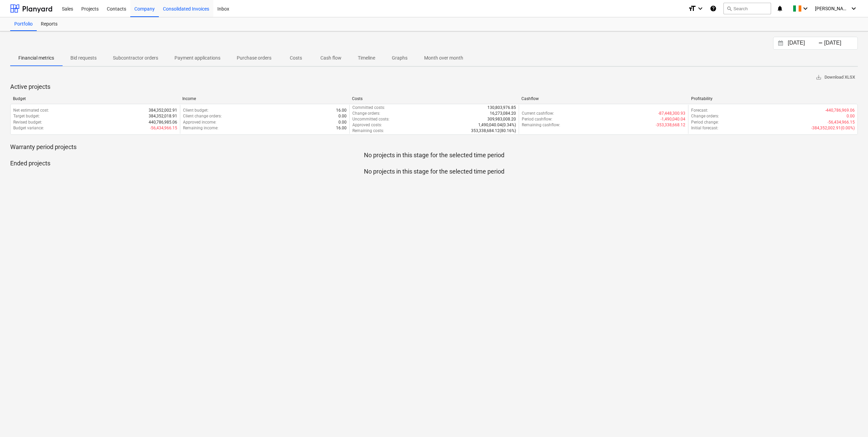 The image size is (868, 437). Describe the element at coordinates (494, 131) in the screenshot. I see `p: 353,338,684.12 ( 80.16% )` at that location.